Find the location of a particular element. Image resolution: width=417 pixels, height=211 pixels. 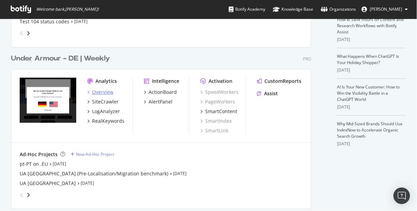

a: Assist is located at coordinates (267, 94).